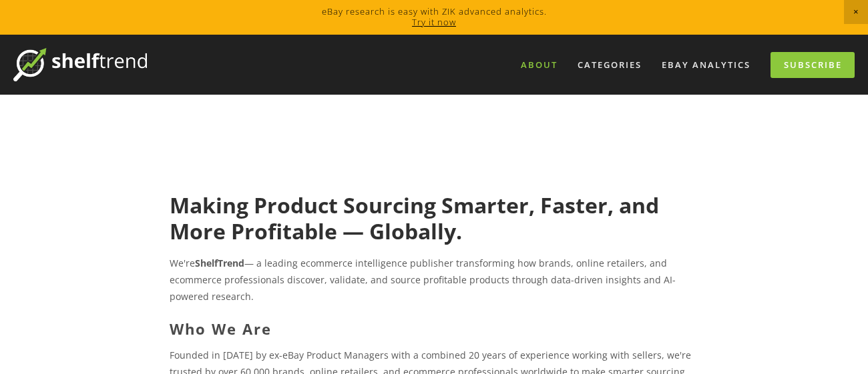 Image resolution: width=868 pixels, height=374 pixels. I want to click on a: About, so click(539, 65).